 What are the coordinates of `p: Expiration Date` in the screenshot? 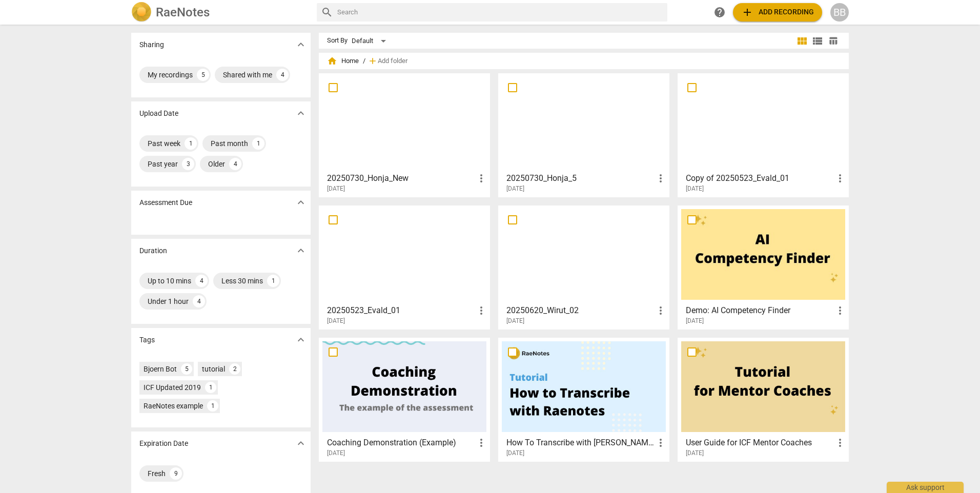 It's located at (164, 443).